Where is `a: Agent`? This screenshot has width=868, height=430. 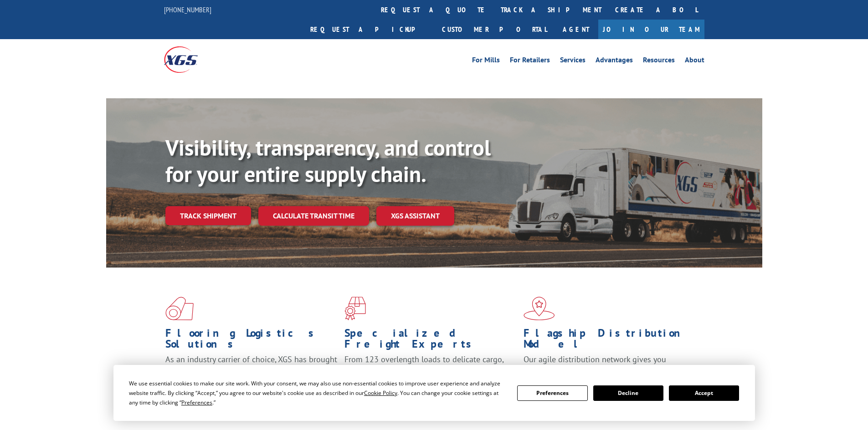 a: Agent is located at coordinates (576, 29).